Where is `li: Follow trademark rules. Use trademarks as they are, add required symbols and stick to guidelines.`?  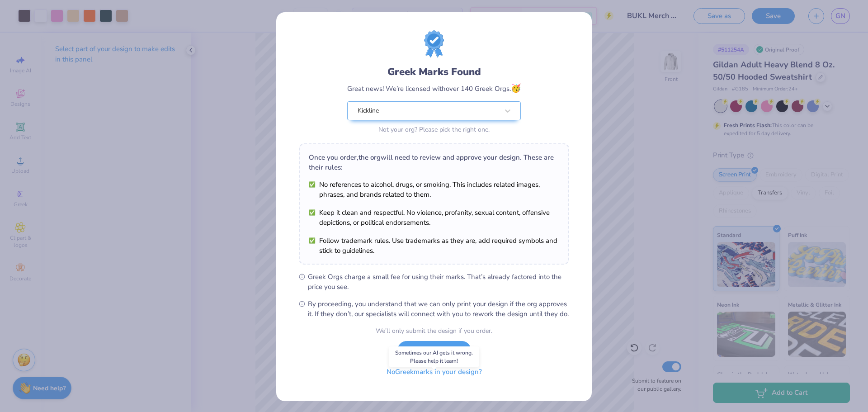
li: Follow trademark rules. Use trademarks as they are, add required symbols and stick to guidelines. is located at coordinates (434, 245).